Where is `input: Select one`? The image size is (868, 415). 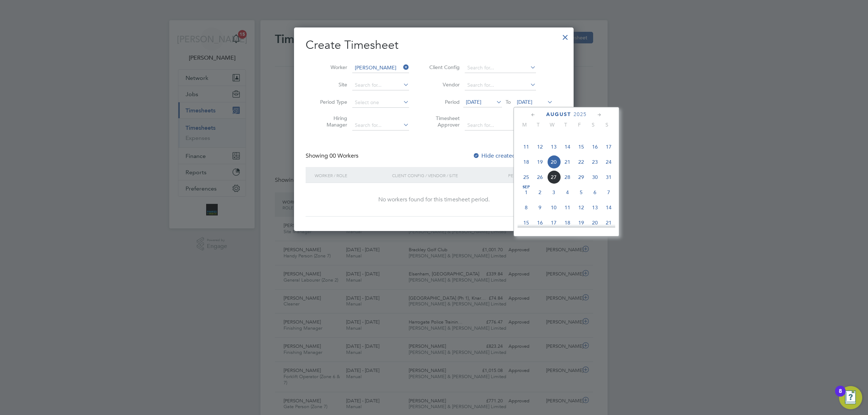
input: Select one is located at coordinates (380, 103).